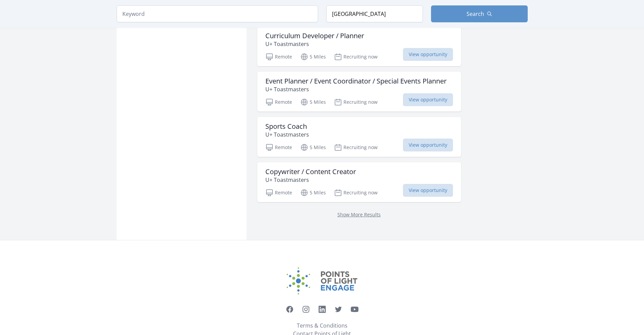 This screenshot has height=335, width=644. What do you see at coordinates (322, 280) in the screenshot?
I see `img: Points of Light Engage` at bounding box center [322, 280].